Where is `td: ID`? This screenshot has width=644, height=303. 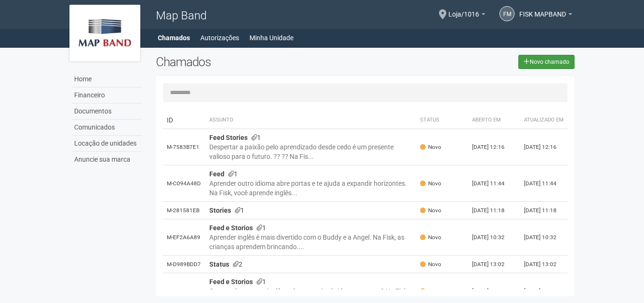
td: ID is located at coordinates (185, 120).